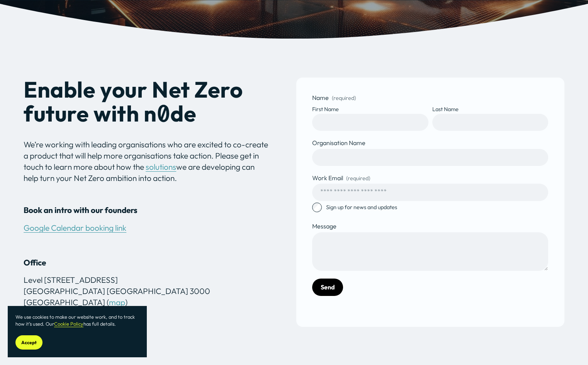  What do you see at coordinates (327, 288) in the screenshot?
I see `button: SendSend` at bounding box center [327, 288].